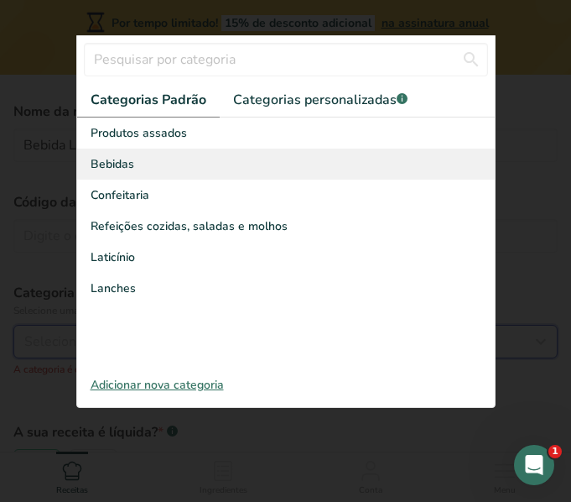  What do you see at coordinates (112, 164) in the screenshot?
I see `font: Bebidas` at bounding box center [112, 164].